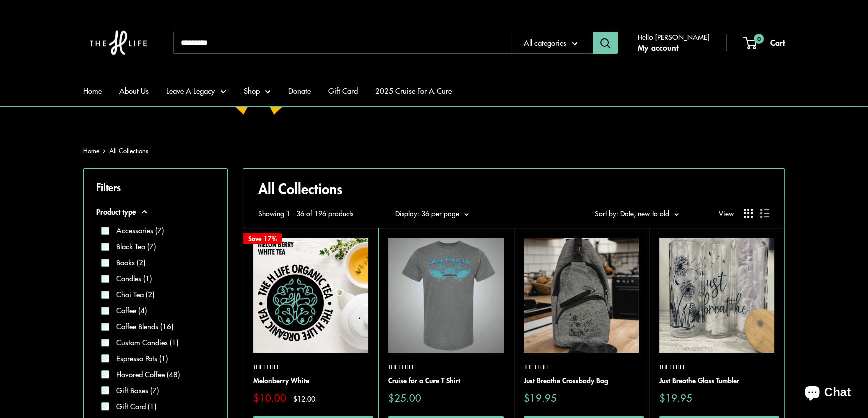  What do you see at coordinates (131, 278) in the screenshot?
I see `label: Candles (1)` at bounding box center [131, 278].